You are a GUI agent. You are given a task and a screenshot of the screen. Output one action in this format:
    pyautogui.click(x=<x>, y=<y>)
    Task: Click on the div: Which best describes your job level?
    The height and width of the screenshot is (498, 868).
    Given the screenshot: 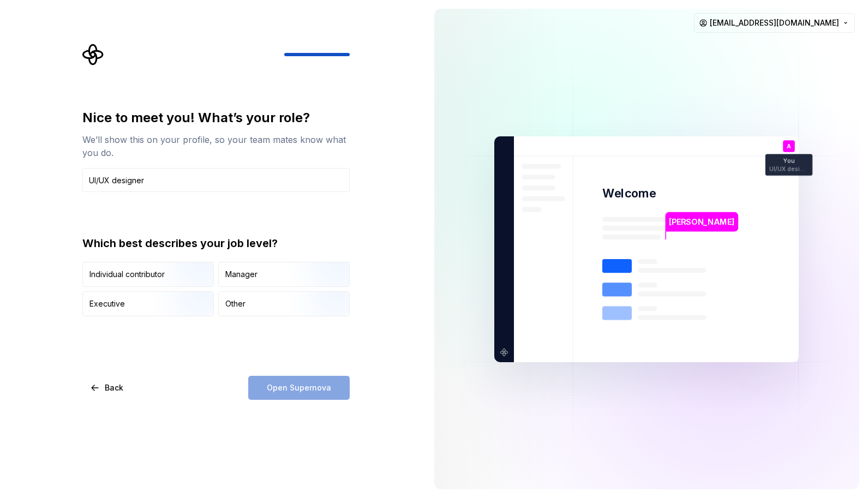 What is the action you would take?
    pyautogui.click(x=216, y=243)
    